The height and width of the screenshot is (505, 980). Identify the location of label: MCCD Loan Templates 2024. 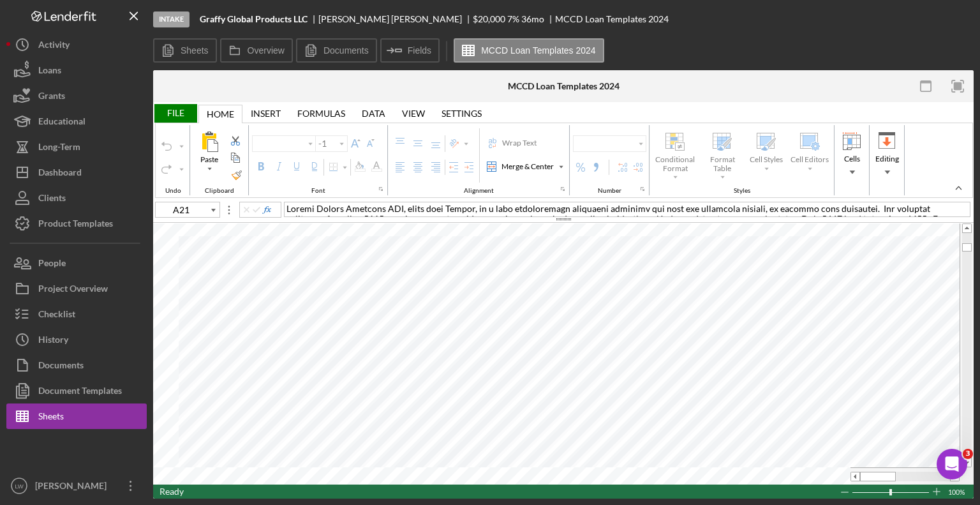
(538, 50).